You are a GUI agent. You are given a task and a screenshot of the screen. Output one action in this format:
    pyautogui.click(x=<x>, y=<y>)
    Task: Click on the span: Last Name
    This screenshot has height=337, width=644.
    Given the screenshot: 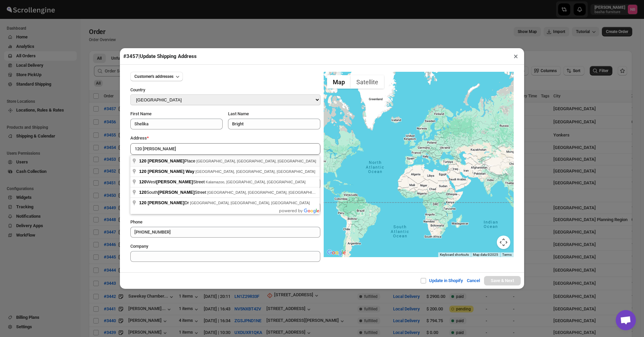 What is the action you would take?
    pyautogui.click(x=238, y=114)
    